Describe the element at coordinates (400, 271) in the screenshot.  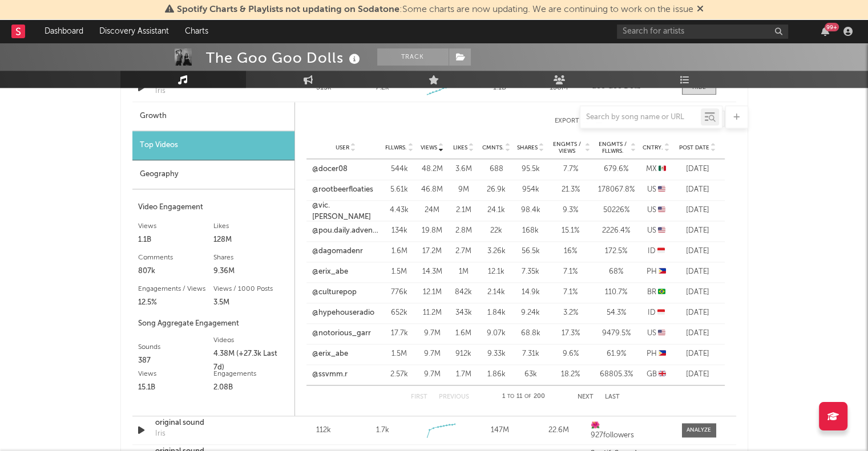
I see `div: 1.5M` at that location.